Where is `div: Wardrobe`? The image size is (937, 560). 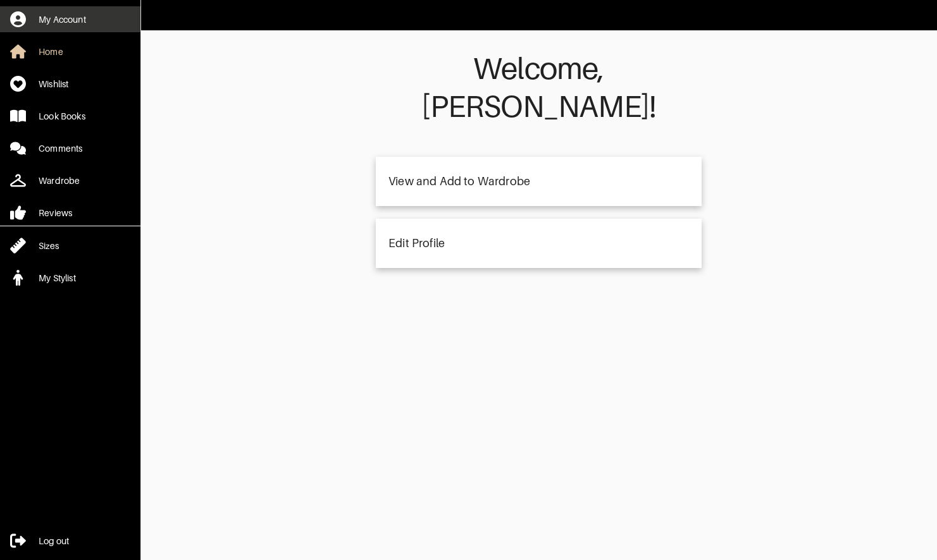 div: Wardrobe is located at coordinates (59, 181).